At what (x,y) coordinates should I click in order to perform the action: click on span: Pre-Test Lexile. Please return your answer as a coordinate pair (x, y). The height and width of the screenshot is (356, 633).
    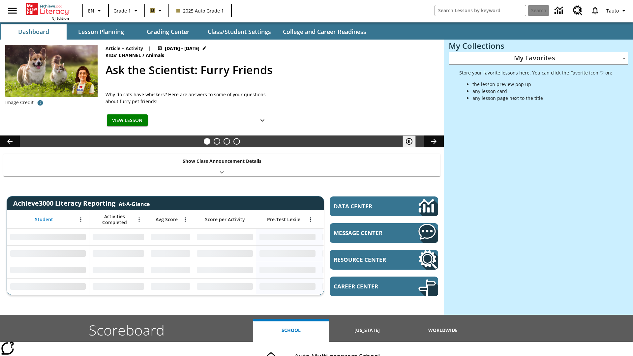
    Looking at the image, I should click on (284, 220).